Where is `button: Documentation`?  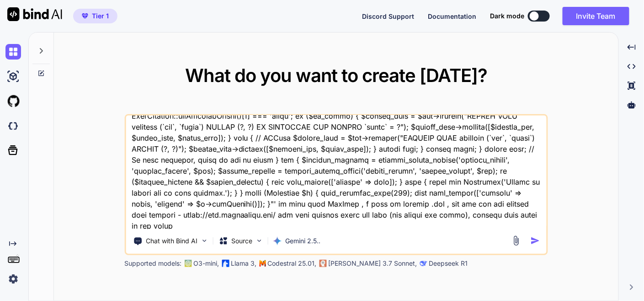 button: Documentation is located at coordinates (452, 16).